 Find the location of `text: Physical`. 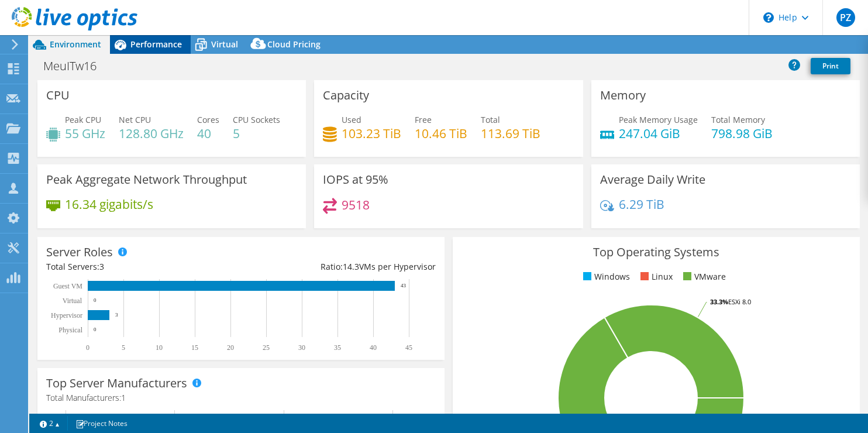

text: Physical is located at coordinates (70, 330).